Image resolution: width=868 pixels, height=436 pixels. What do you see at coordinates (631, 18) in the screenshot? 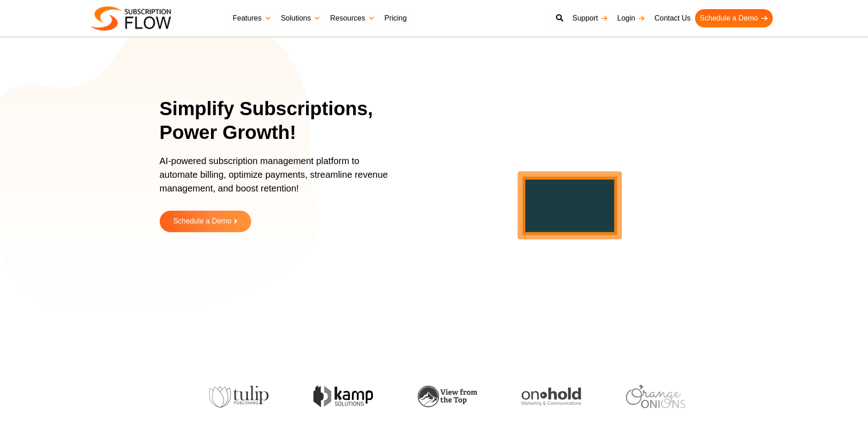
I see `a: Login` at bounding box center [631, 18].